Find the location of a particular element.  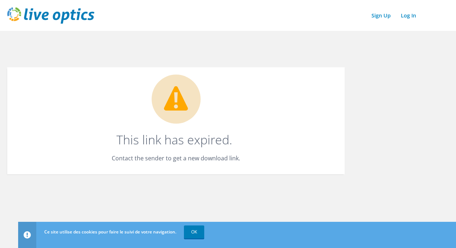

span: Ce site utilise des cookies pour faire le suivi de votre navigation. is located at coordinates (110, 231).